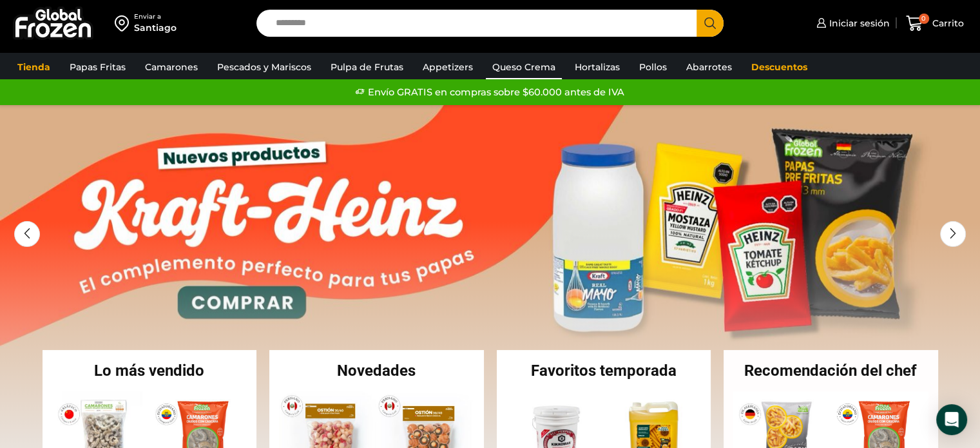 The height and width of the screenshot is (448, 980). What do you see at coordinates (779, 67) in the screenshot?
I see `a: Descuentos` at bounding box center [779, 67].